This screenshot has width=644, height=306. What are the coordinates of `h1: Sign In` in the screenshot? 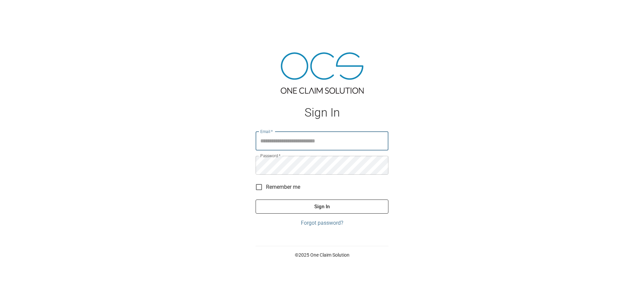 It's located at (322, 113).